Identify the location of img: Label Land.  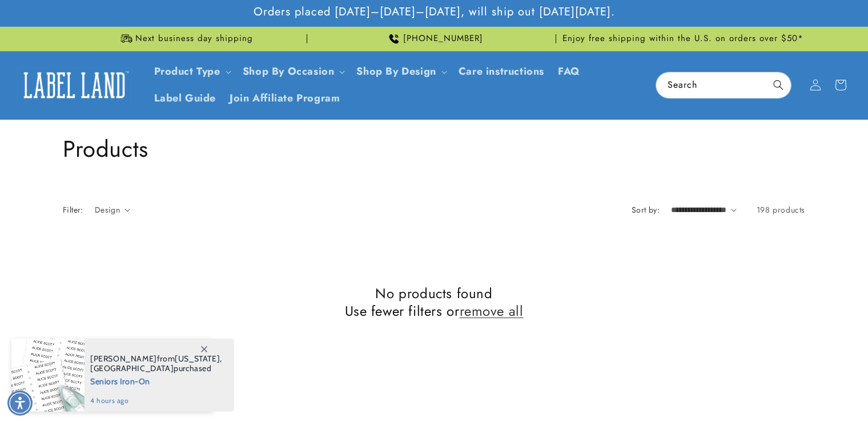
(74, 85).